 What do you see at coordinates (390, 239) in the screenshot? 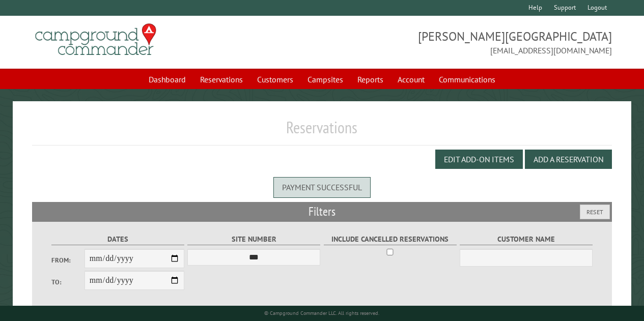
I see `label: Include Cancelled Reservations` at bounding box center [390, 239].